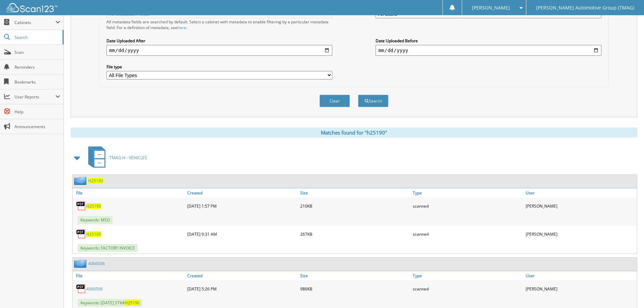 The image size is (644, 308). What do you see at coordinates (489, 41) in the screenshot?
I see `label: Date Uploaded Before` at bounding box center [489, 41].